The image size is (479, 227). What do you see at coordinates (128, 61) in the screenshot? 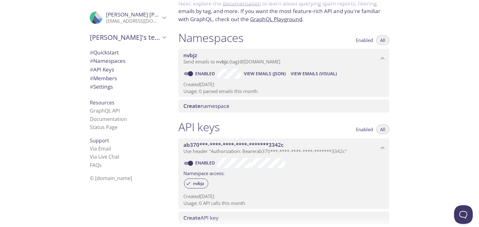
I see `div: Namespaces` at bounding box center [128, 61].